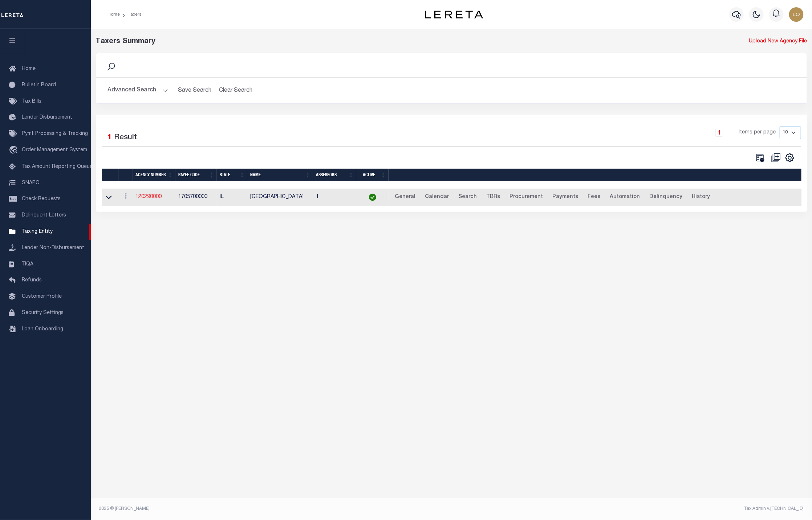  I want to click on button: Save Search, so click(195, 91).